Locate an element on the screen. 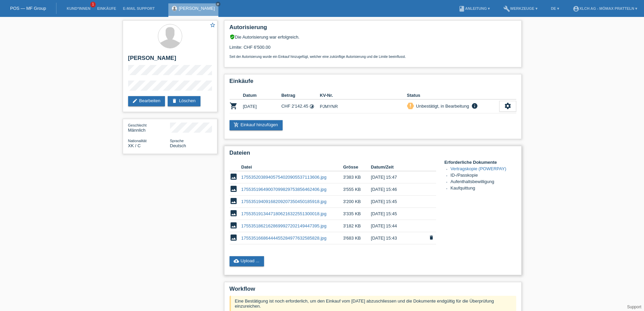 The width and height of the screenshot is (644, 311). td: PJMYNR is located at coordinates (363, 106).